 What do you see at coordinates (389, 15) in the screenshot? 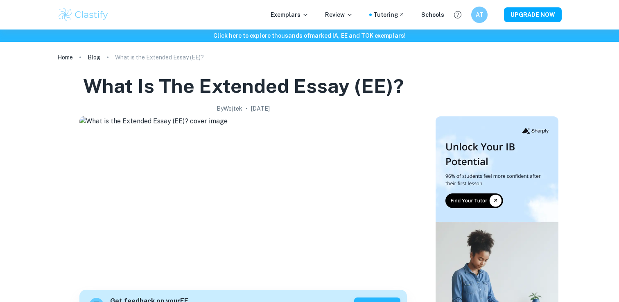
I see `a: Tutoring` at bounding box center [389, 15].